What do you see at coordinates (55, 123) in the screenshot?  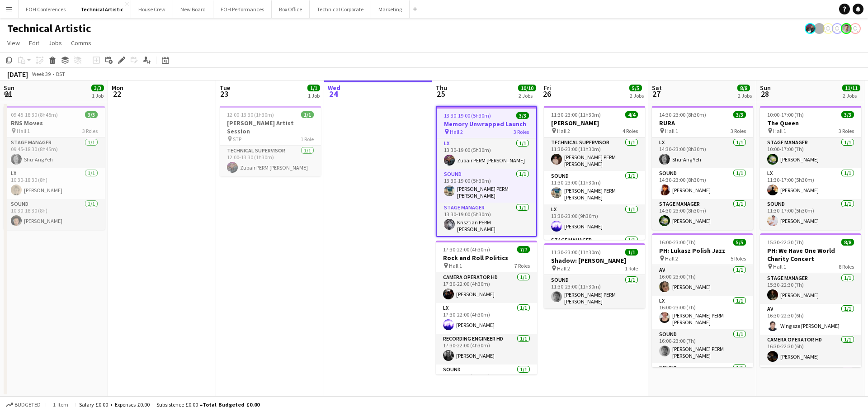 I see `h3: RNS Moves` at bounding box center [55, 123].